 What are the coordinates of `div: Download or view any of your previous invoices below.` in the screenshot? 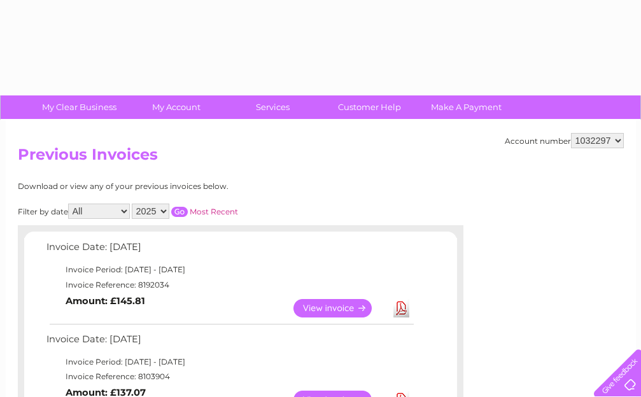 It's located at (185, 187).